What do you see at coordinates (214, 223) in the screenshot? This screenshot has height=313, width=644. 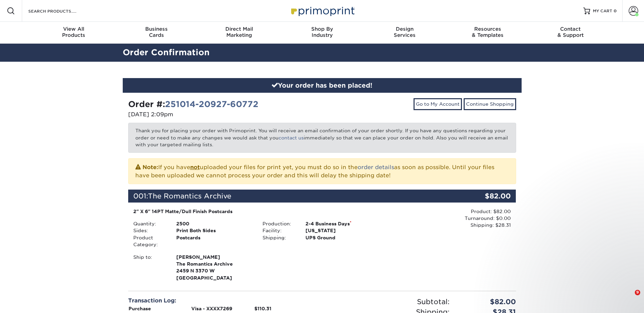 I see `div: 2500` at bounding box center [214, 223].